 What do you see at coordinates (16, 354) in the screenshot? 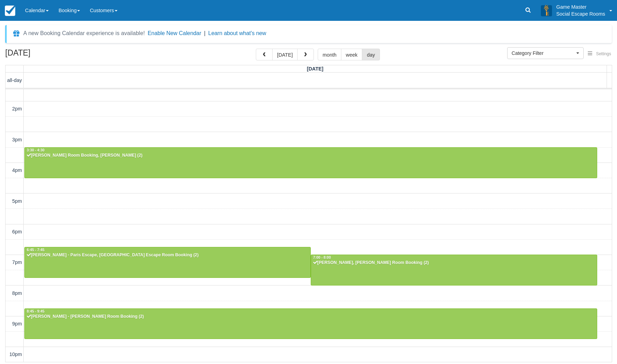
I see `span: 10pm` at bounding box center [16, 354].